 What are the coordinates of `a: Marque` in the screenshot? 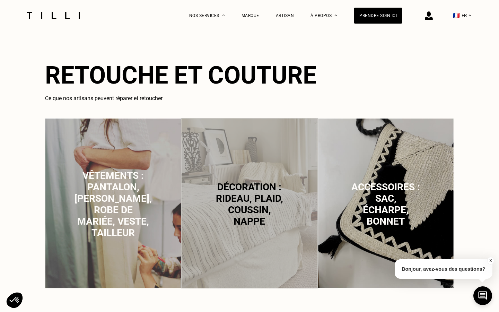 It's located at (250, 16).